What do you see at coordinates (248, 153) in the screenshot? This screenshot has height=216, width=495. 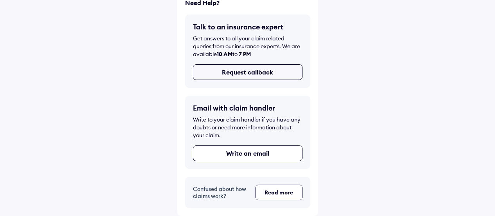 I see `button: Write an email` at bounding box center [248, 153].